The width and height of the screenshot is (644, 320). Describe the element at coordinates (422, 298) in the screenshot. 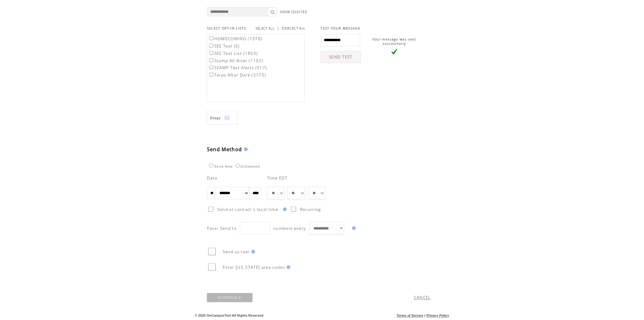

I see `a: CANCEL` at that location.